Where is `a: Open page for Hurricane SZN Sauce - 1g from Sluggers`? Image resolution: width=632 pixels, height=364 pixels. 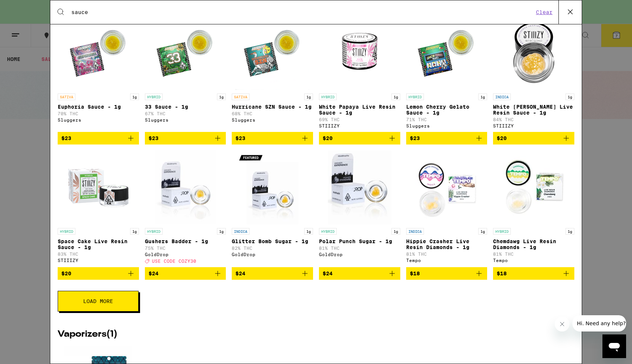
a: Open page for Hurricane SZN Sauce - 1g from Sluggers is located at coordinates (273, 74).